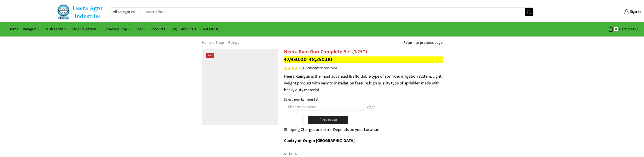 This screenshot has height=157, width=644. What do you see at coordinates (294, 119) in the screenshot?
I see `input: Product quantity` at bounding box center [294, 119].